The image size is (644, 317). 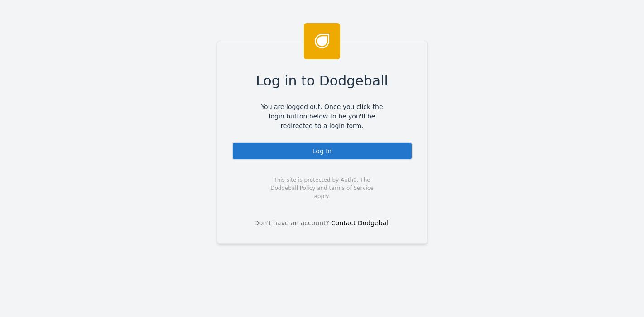 I want to click on span: You are logged out. Once you click the login button below to be you'll be redirected to a login f..., so click(x=322, y=116).